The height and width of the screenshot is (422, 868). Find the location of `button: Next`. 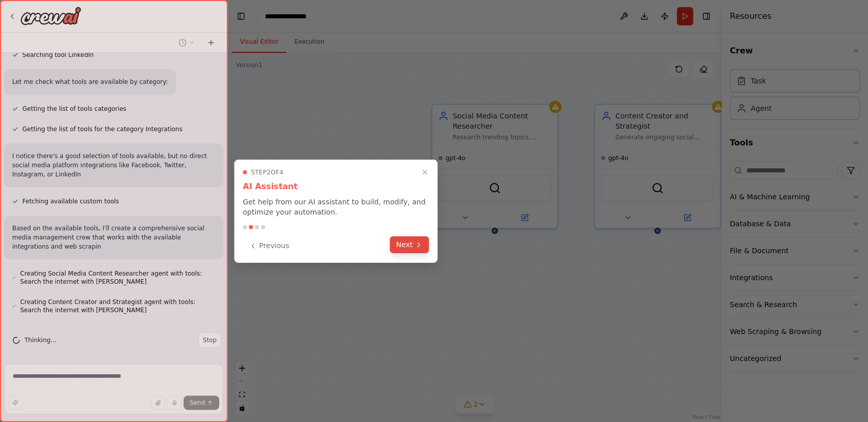

button: Next is located at coordinates (410, 245).